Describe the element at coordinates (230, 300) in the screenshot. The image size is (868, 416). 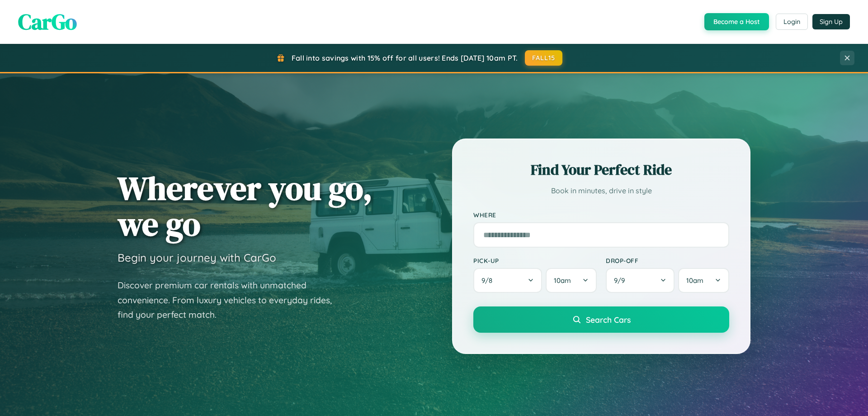
I see `p: Discover premium car rentals with unmatched convenience. From luxury vehicles to everyday rides, ...` at that location.